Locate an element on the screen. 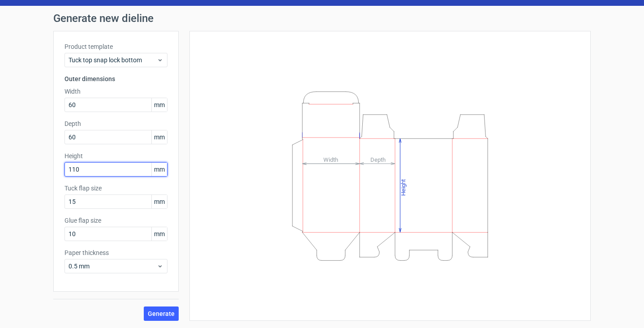  label: Height is located at coordinates (116, 155).